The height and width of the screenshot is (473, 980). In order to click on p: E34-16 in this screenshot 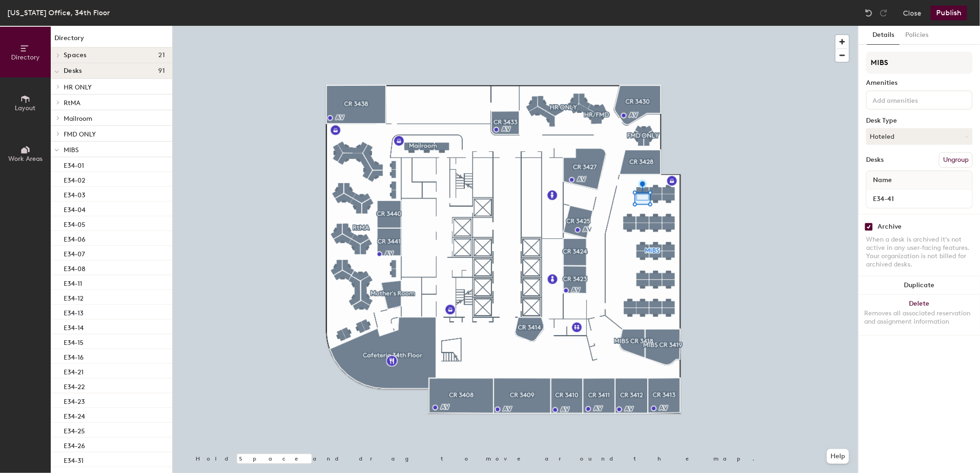, I will do `click(73, 356)`.